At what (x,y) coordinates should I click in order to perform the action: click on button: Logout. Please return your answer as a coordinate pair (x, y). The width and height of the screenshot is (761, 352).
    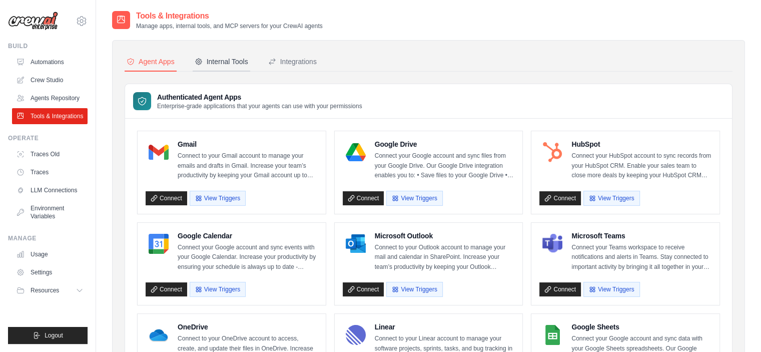
    Looking at the image, I should click on (48, 335).